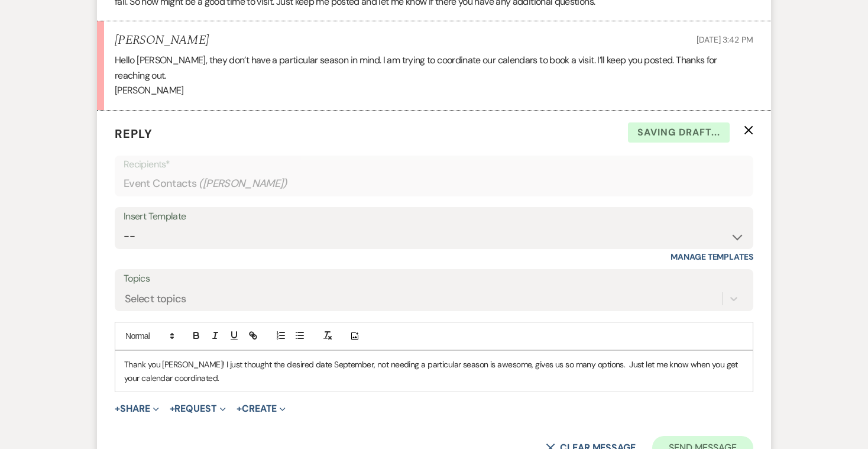  I want to click on button: Create, so click(261, 408).